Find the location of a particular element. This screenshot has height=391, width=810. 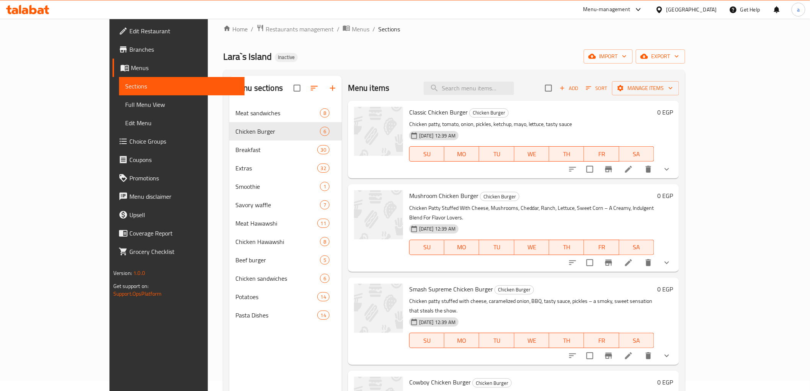

span: Menu disclaimer is located at coordinates (184, 196).